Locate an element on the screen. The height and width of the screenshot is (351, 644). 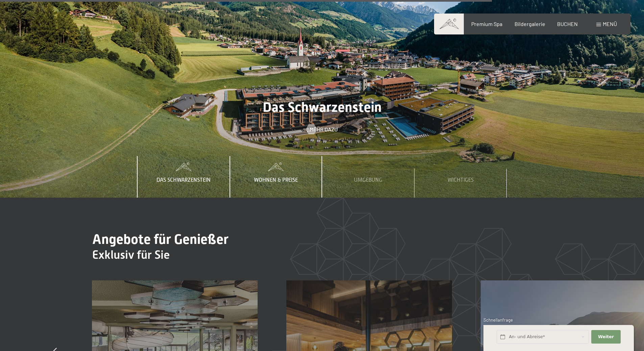
span: Menü is located at coordinates (610, 23).